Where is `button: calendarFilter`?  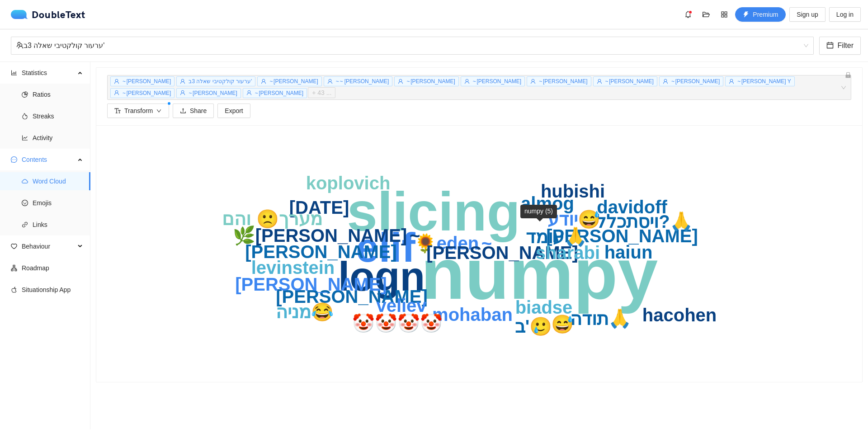
button: calendarFilter is located at coordinates (840, 45).